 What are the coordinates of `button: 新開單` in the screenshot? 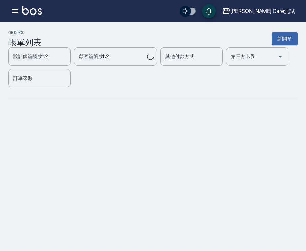 It's located at (284, 39).